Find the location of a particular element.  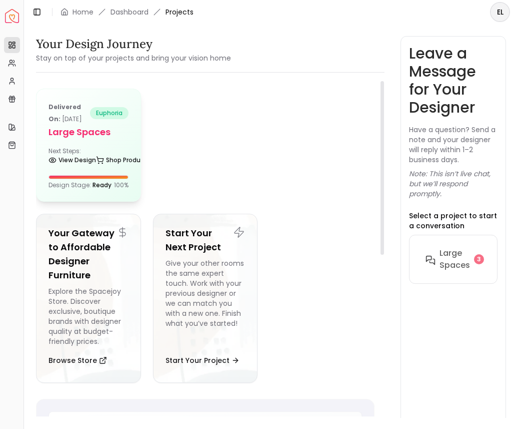

button: Start Your Project is located at coordinates (203, 360).